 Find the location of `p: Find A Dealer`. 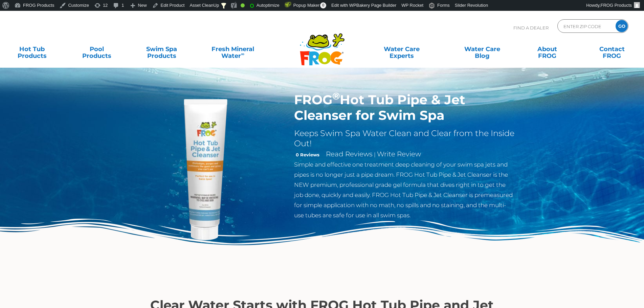

p: Find A Dealer is located at coordinates (531, 28).